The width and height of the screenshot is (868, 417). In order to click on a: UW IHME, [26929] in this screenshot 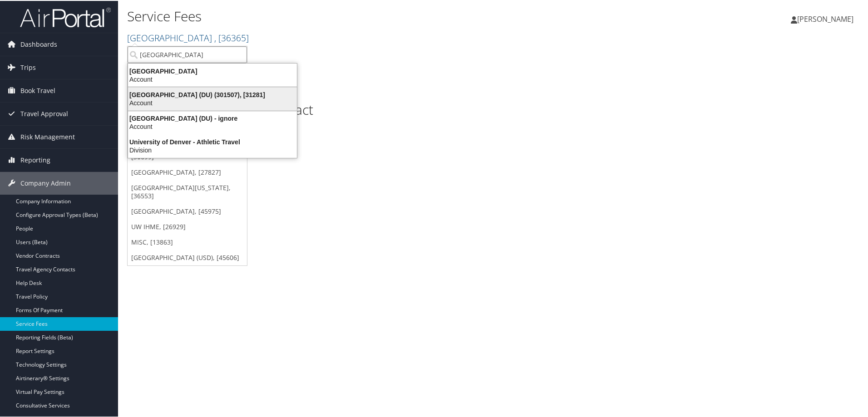, I will do `click(187, 226)`.